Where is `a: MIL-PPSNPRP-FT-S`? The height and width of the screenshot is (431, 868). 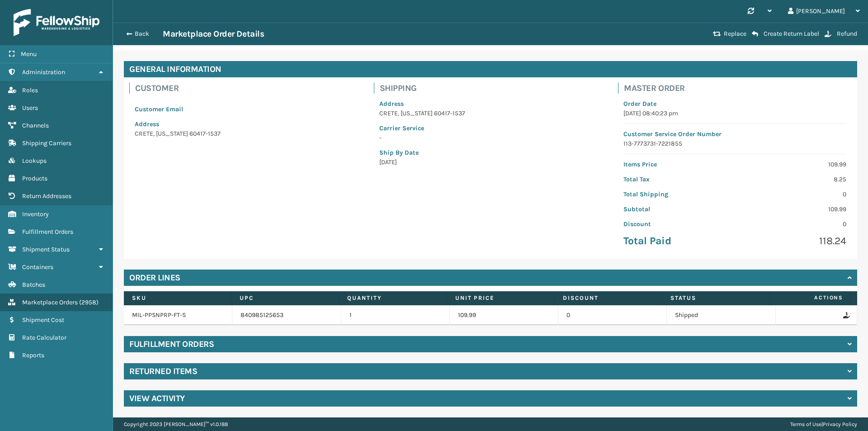
a: MIL-PPSNPRP-FT-S is located at coordinates (158, 315).